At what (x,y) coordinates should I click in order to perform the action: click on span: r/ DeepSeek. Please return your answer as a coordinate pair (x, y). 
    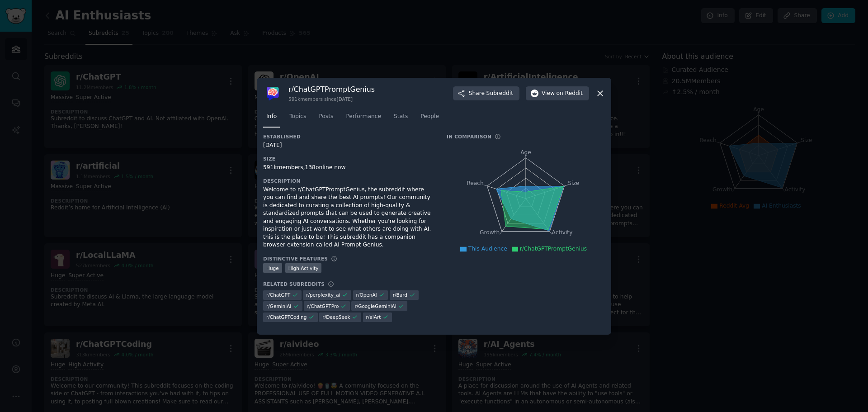
    Looking at the image, I should click on (336, 317).